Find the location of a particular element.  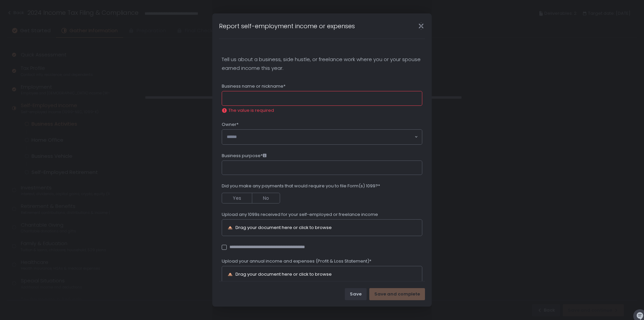

input: Search for option is located at coordinates (320, 137).